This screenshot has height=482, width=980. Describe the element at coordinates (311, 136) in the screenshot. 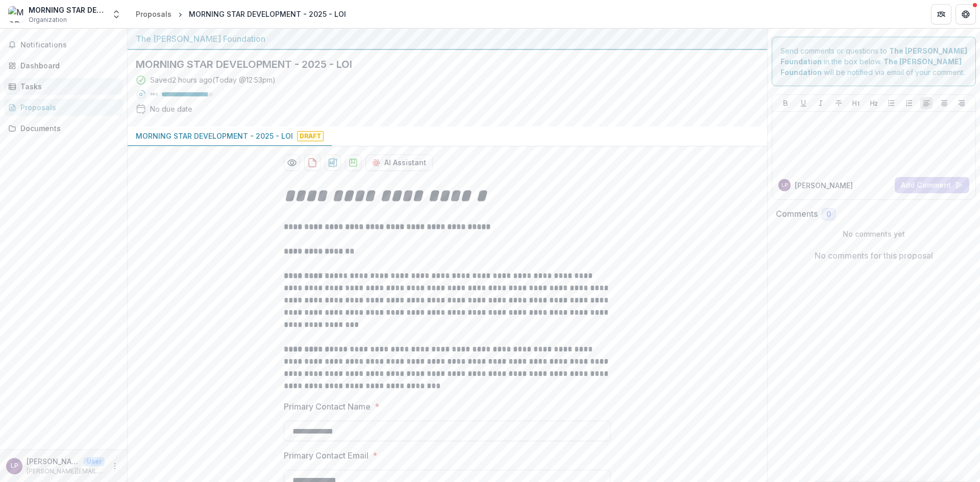

I see `span: Draft` at that location.